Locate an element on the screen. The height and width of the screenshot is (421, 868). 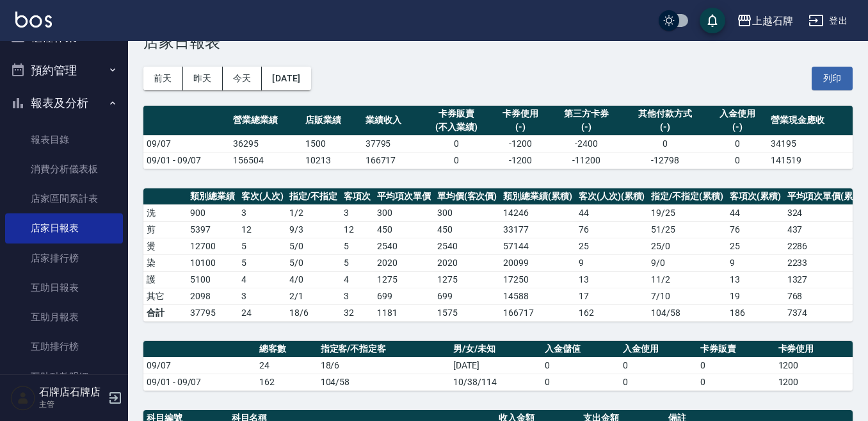
div: 其他付款方式 is located at coordinates (665, 114).